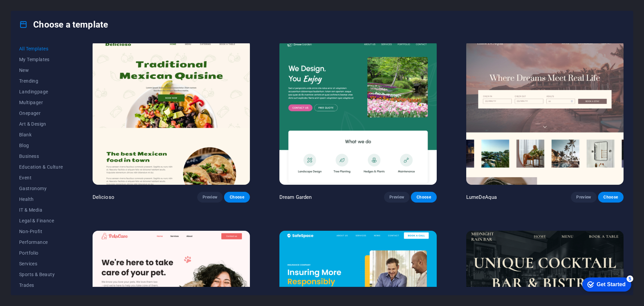 The width and height of the screenshot is (644, 306). What do you see at coordinates (41, 167) in the screenshot?
I see `span: Education & Culture` at bounding box center [41, 167].